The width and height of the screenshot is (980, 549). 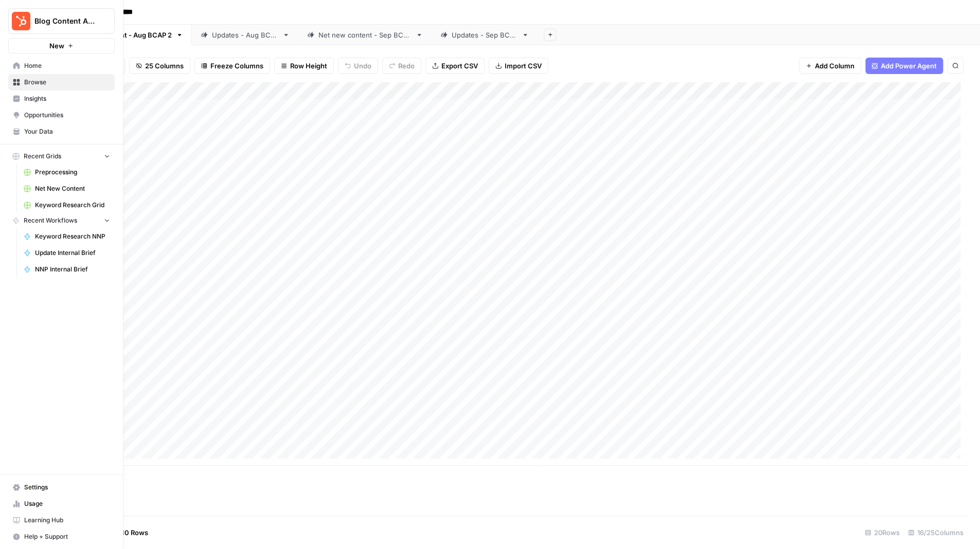 I want to click on span: Insights, so click(x=67, y=98).